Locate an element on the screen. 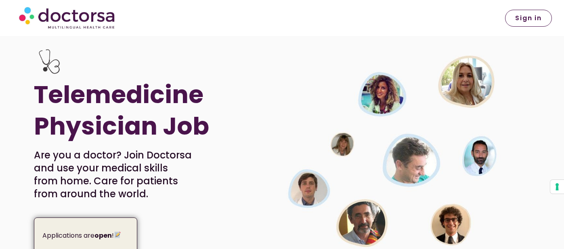  button: Your consent preferences for tracking technologies is located at coordinates (557, 187).